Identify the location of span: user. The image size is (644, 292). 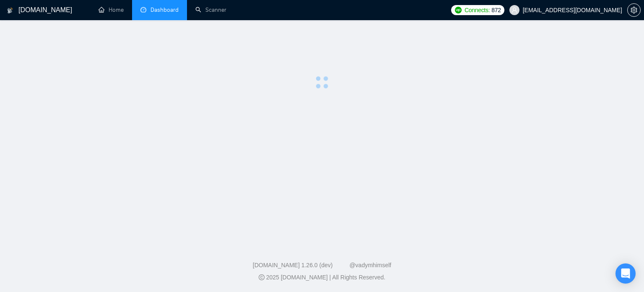
(514, 10).